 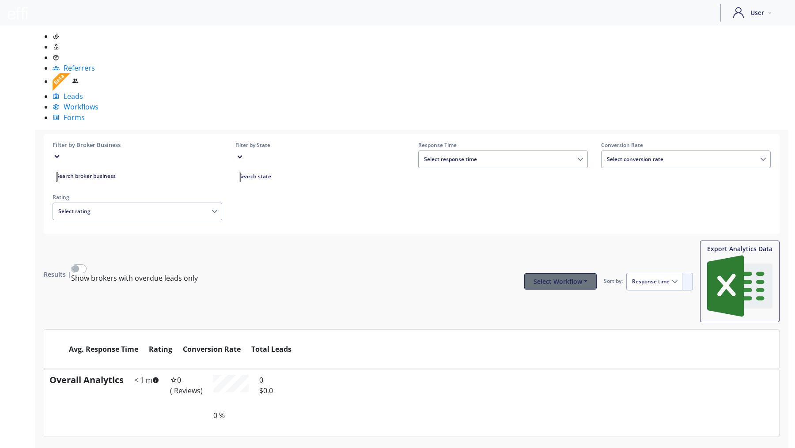 I want to click on a: Leads, so click(x=68, y=96).